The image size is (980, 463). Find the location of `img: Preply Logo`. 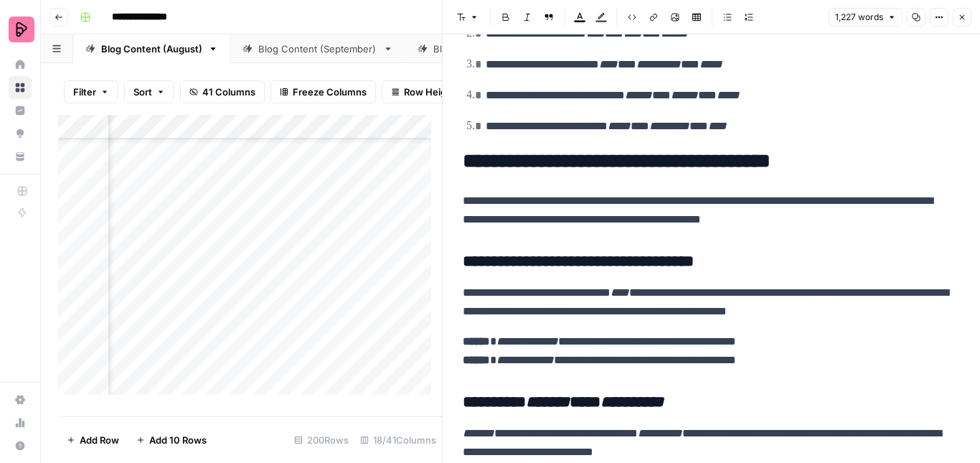

img: Preply Logo is located at coordinates (22, 29).